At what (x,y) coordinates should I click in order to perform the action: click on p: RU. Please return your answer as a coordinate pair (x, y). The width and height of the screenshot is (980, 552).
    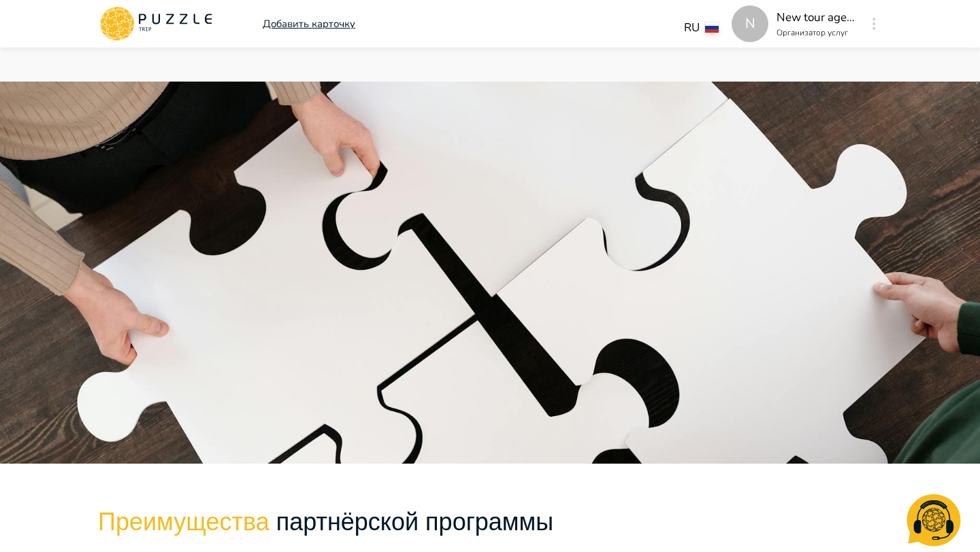
    Looking at the image, I should click on (692, 28).